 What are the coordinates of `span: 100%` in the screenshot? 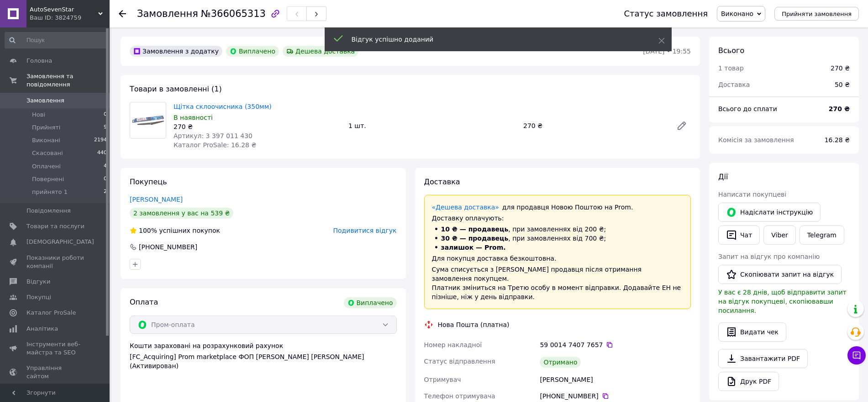 It's located at (148, 231).